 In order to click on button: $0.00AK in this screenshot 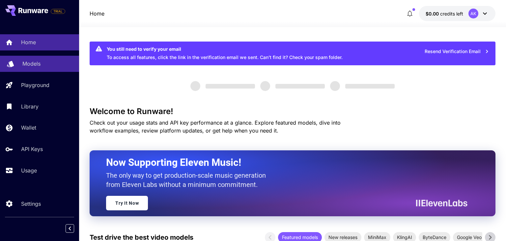, I will do `click(457, 14)`.